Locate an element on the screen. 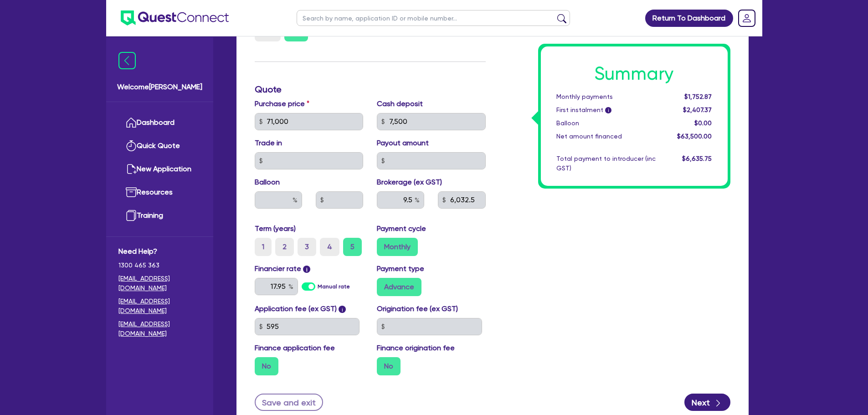 This screenshot has width=868, height=415. img: icon-menu-close is located at coordinates (127, 60).